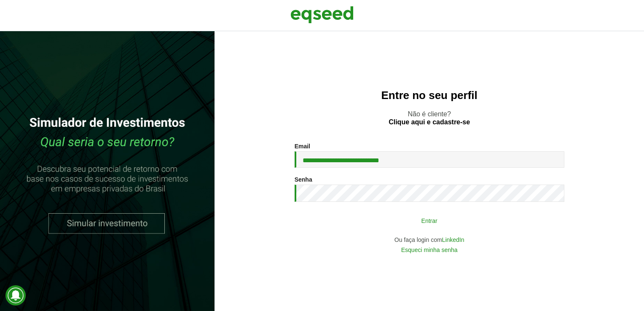 The image size is (644, 311). Describe the element at coordinates (322, 15) in the screenshot. I see `img: EqSeed Logo` at that location.